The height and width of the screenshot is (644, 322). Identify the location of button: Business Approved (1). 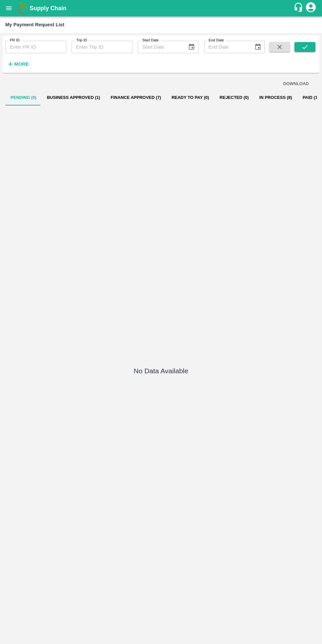
(74, 97).